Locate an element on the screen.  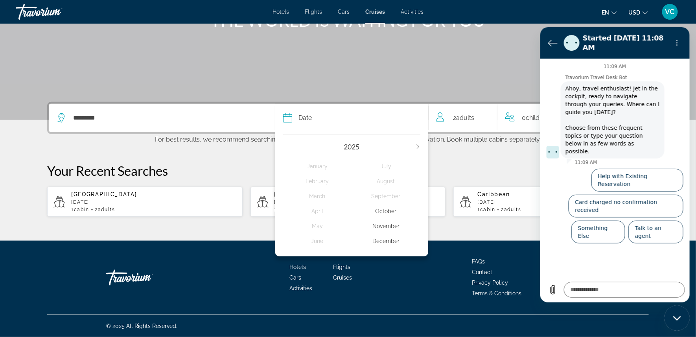
button: User Menu is located at coordinates (670, 12).